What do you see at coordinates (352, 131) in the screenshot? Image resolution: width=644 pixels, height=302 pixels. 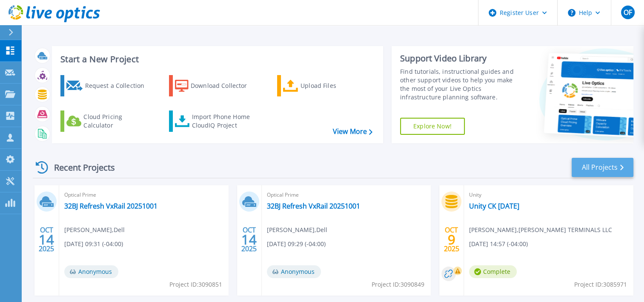 I see `a: View More` at bounding box center [352, 131].